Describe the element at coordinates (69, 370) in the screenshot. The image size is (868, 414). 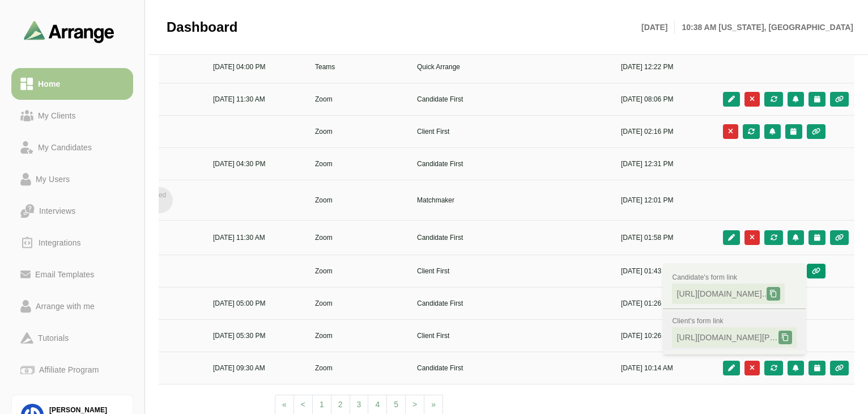
I see `div: Affiliate Program` at that location.